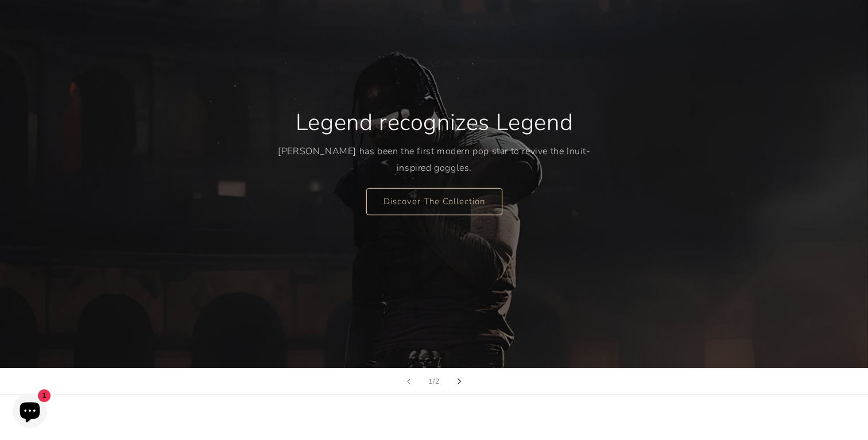 The width and height of the screenshot is (868, 440). What do you see at coordinates (437, 381) in the screenshot?
I see `span: 2` at bounding box center [437, 381].